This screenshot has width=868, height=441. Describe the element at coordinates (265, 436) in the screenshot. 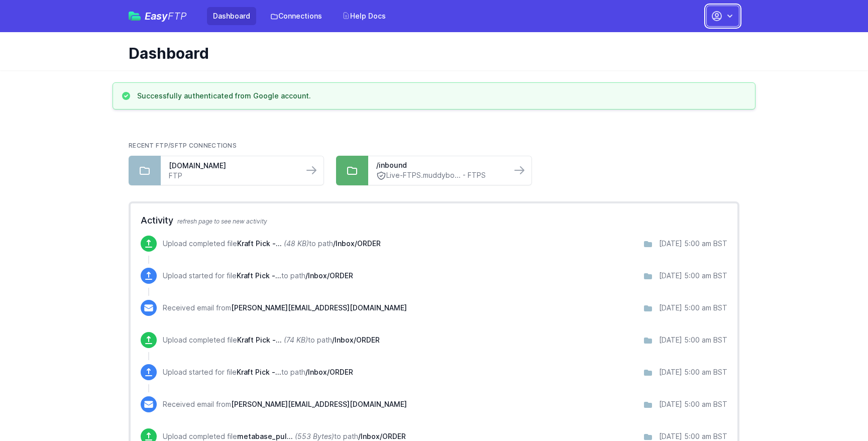

I see `span: metabase_pulse_image_5772193413003532578.png` at that location.